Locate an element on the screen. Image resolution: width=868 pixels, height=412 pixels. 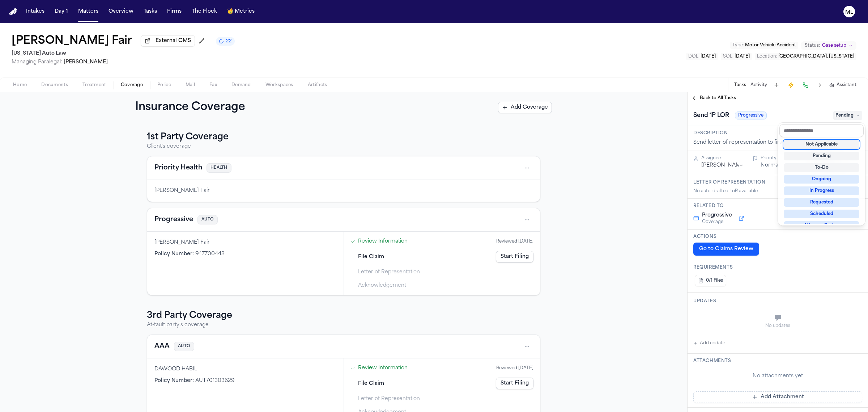
div: Scheduled is located at coordinates (822, 214).